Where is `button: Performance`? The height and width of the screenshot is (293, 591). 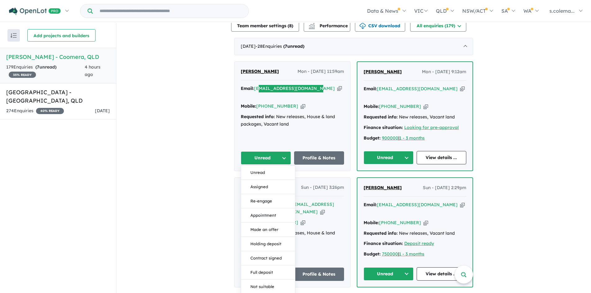 button: Performance is located at coordinates (327, 25).